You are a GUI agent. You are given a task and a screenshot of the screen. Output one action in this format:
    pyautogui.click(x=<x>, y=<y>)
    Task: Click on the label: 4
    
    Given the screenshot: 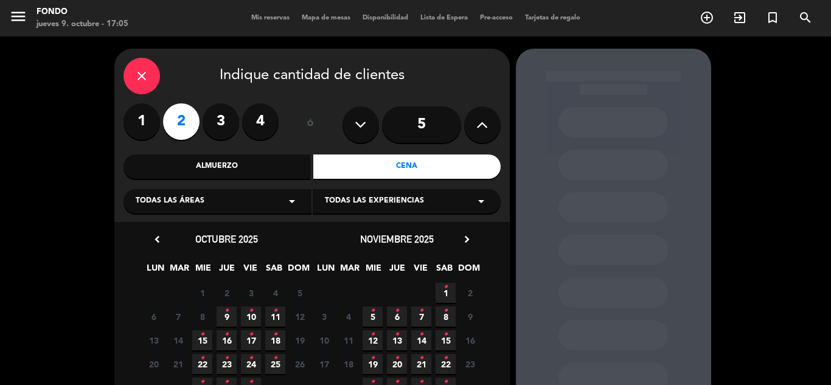 What is the action you would take?
    pyautogui.click(x=260, y=122)
    